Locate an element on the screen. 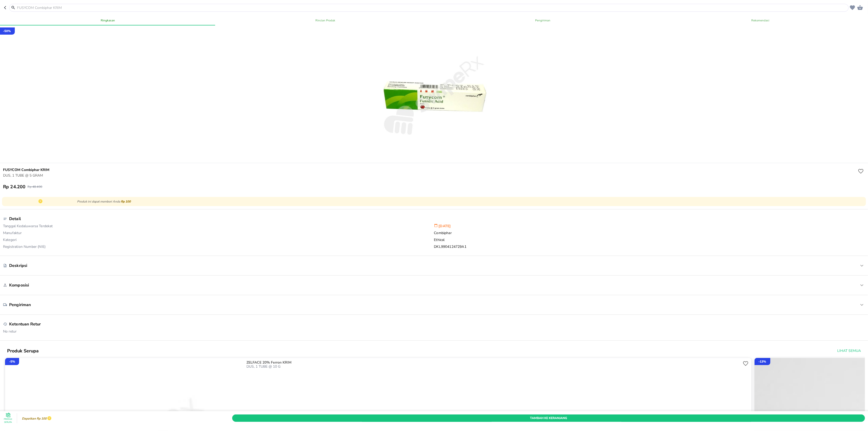  p: Registration Number (NIE) is located at coordinates (219, 247).